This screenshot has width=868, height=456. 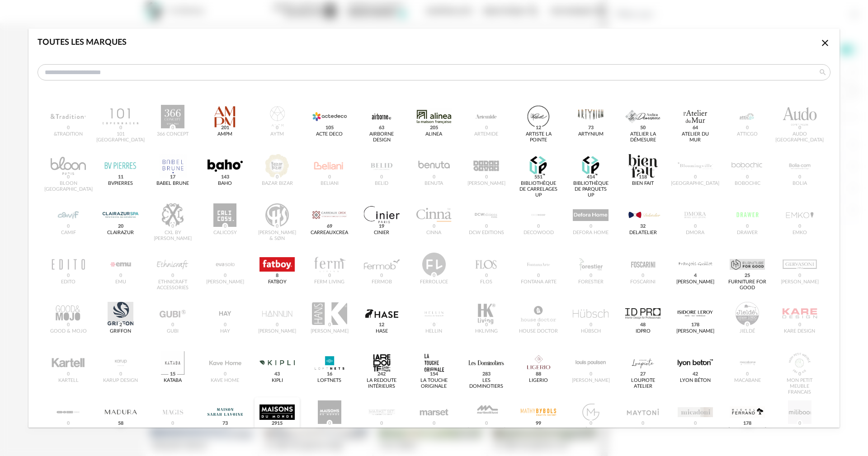 What do you see at coordinates (121, 177) in the screenshot?
I see `span: 11` at bounding box center [121, 177].